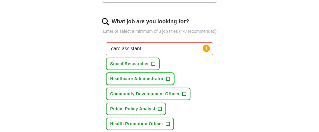 This screenshot has height=132, width=319. Describe the element at coordinates (133, 108) in the screenshot. I see `span: Public Policy Analyst` at that location.